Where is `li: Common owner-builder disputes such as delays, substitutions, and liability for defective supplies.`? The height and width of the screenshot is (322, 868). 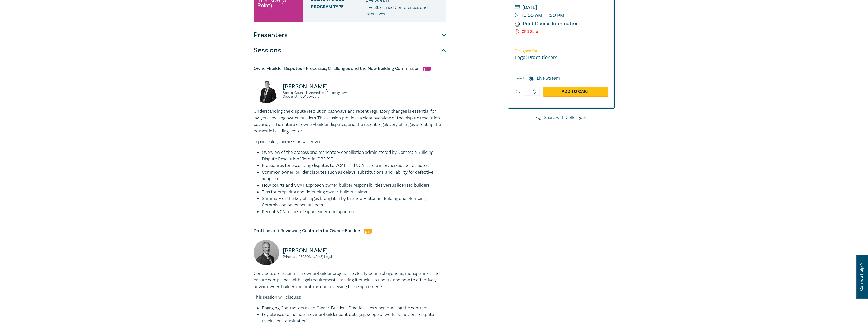 li: Common owner-builder disputes such as delays, substitutions, and liability for defective supplies. is located at coordinates (354, 176).